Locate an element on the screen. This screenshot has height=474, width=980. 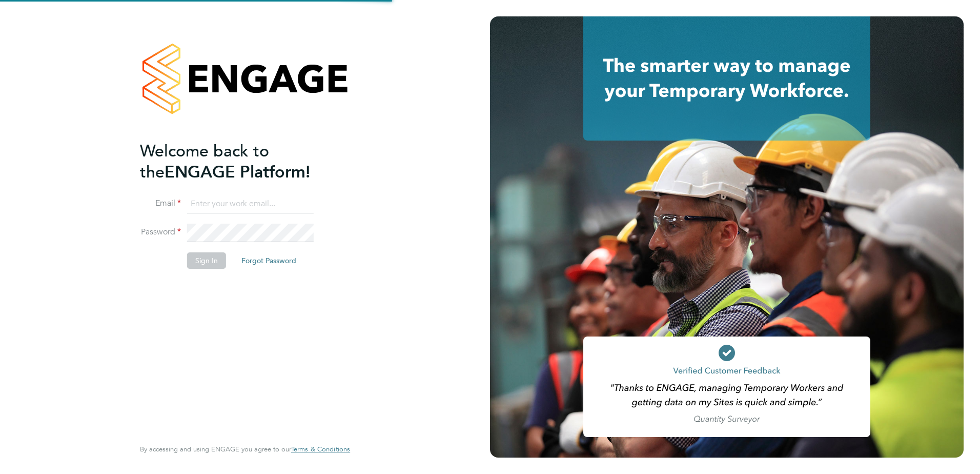
h2: ENGAGE Platform! is located at coordinates (240, 162).